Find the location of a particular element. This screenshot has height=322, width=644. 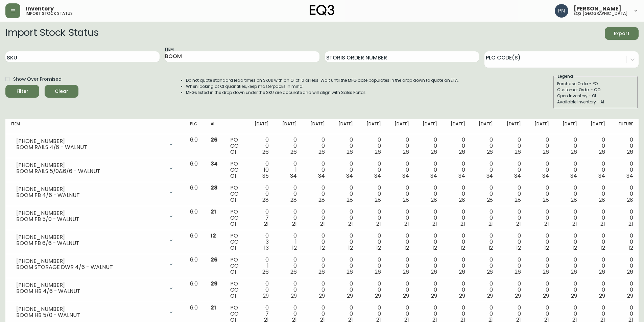

li: MFGs listed in the drop down under the SKU are accurate and will align with Sales Portal. is located at coordinates (323, 93).